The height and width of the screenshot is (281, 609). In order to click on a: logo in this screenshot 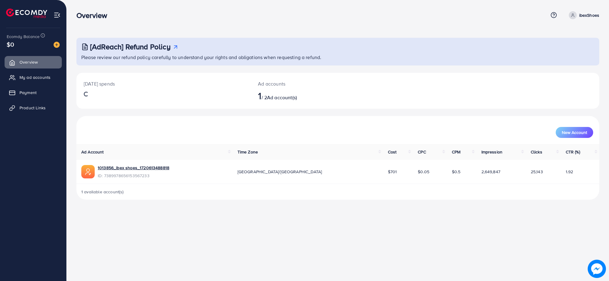, I will do `click(26, 13)`.